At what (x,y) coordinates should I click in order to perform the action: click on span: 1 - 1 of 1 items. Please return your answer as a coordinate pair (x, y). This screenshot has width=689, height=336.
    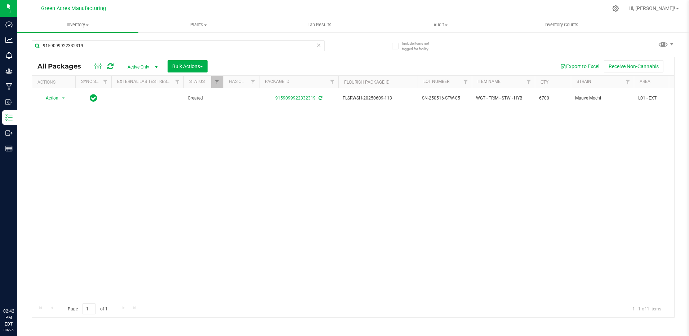
    Looking at the image, I should click on (647, 308).